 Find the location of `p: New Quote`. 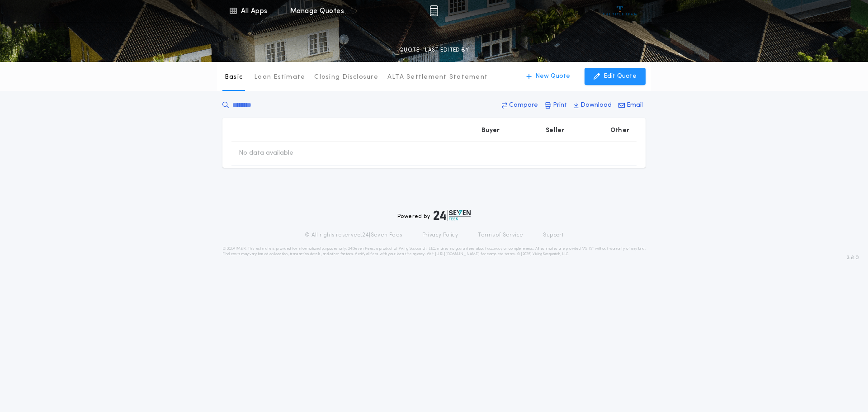

p: New Quote is located at coordinates (552, 76).